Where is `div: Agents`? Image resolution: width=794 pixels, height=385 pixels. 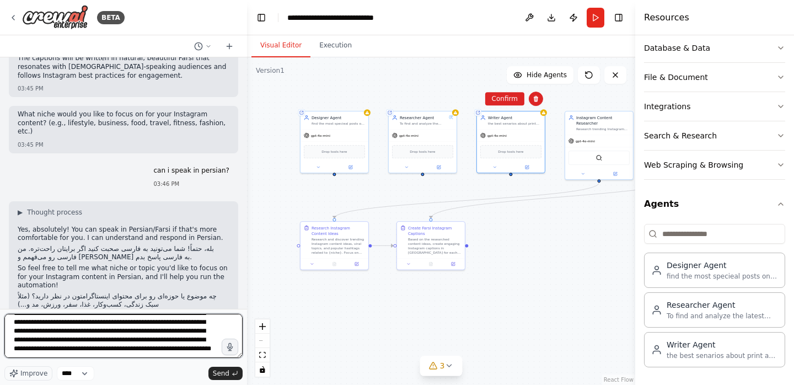 div: Agents is located at coordinates (715, 298).